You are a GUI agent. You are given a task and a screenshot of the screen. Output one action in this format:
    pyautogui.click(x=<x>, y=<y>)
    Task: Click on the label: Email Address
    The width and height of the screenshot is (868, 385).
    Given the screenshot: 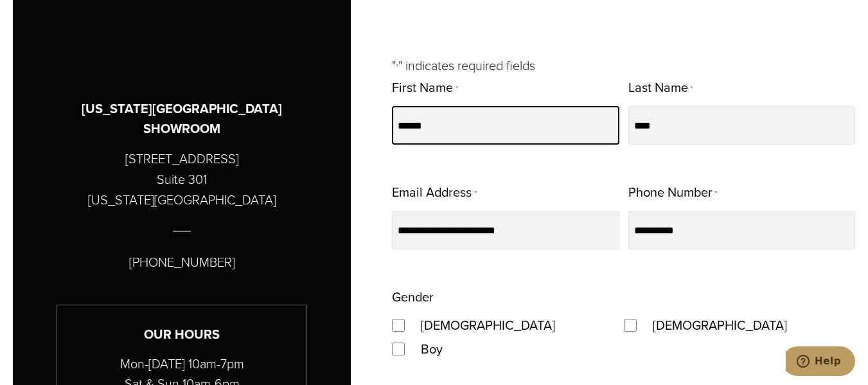 What is the action you would take?
    pyautogui.click(x=434, y=192)
    